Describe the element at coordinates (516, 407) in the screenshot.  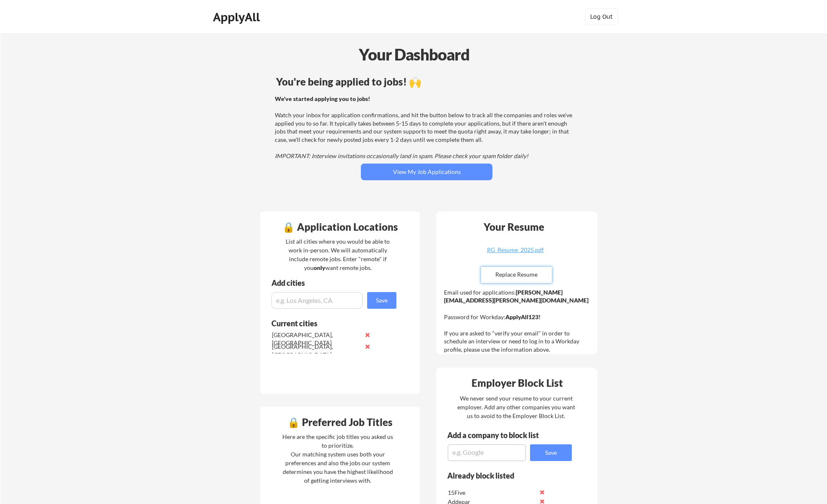
I see `div: We never send your resume to your current employer. Add any other companies you want us to avoid ...` at that location.